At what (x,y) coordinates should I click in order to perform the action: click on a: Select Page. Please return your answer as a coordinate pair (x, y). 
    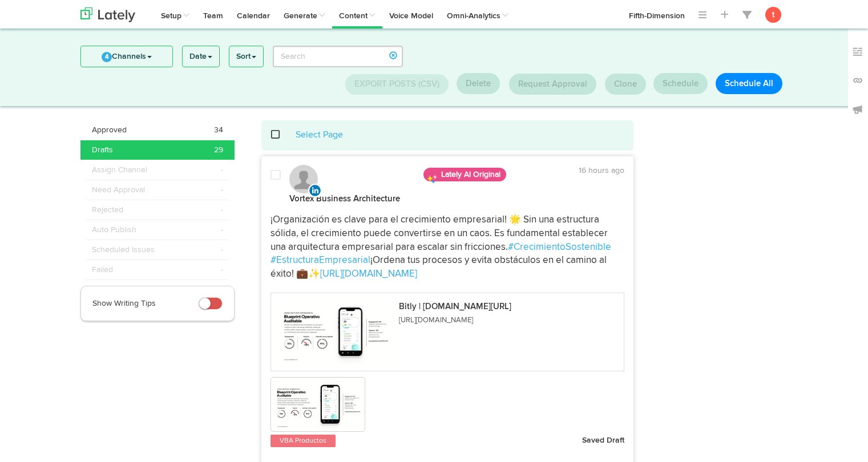
    Looking at the image, I should click on (319, 135).